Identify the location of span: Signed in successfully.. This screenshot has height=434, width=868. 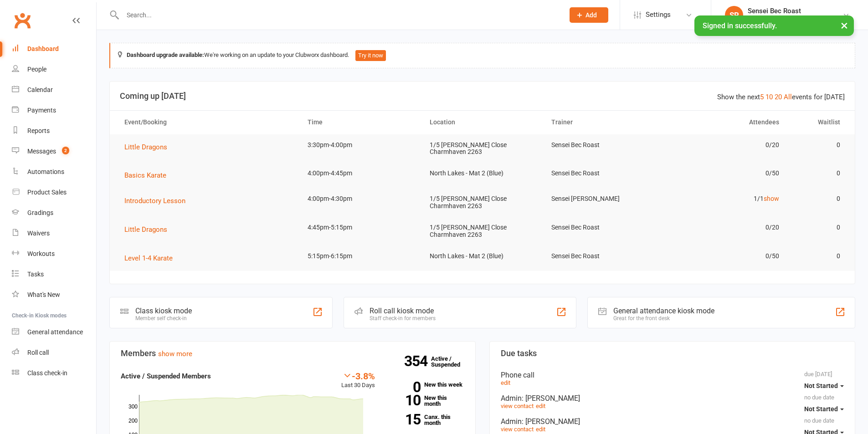
(740, 26).